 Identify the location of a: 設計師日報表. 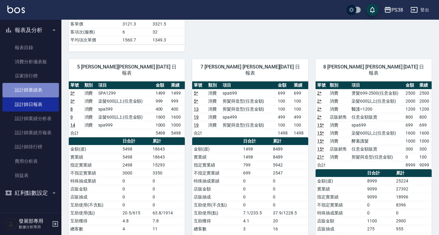
(31, 104).